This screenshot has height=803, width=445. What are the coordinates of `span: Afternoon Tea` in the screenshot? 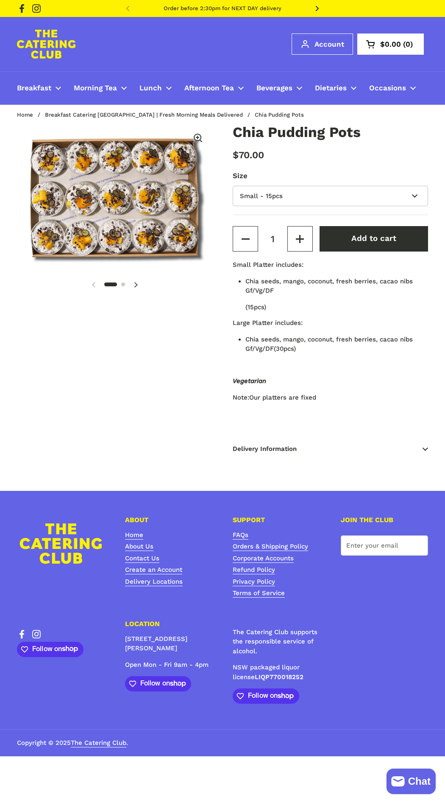 It's located at (209, 88).